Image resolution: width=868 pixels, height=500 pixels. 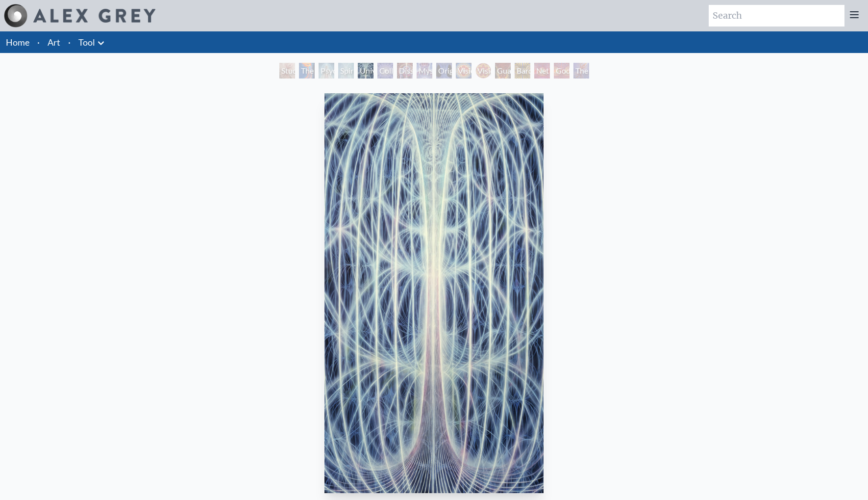 I want to click on div: The Torch, so click(x=307, y=71).